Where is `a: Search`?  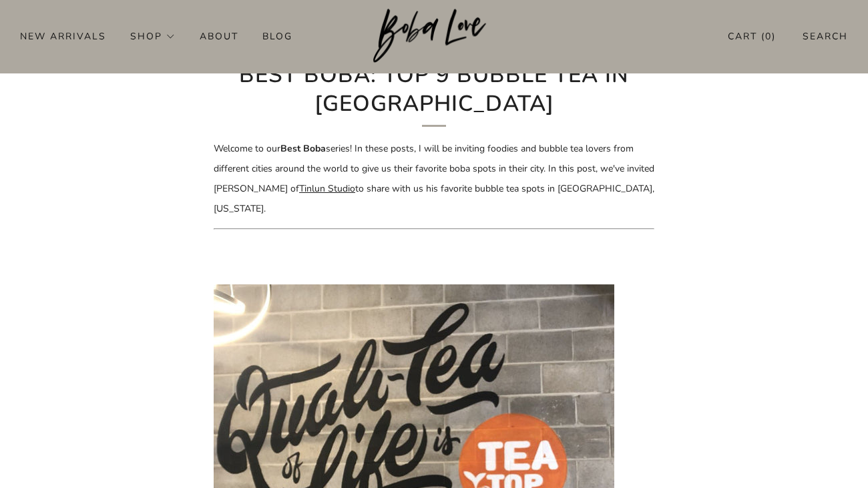
a: Search is located at coordinates (825, 36).